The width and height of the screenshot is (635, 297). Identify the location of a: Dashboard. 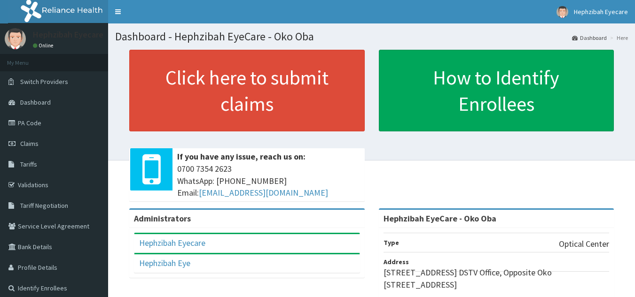
(589, 38).